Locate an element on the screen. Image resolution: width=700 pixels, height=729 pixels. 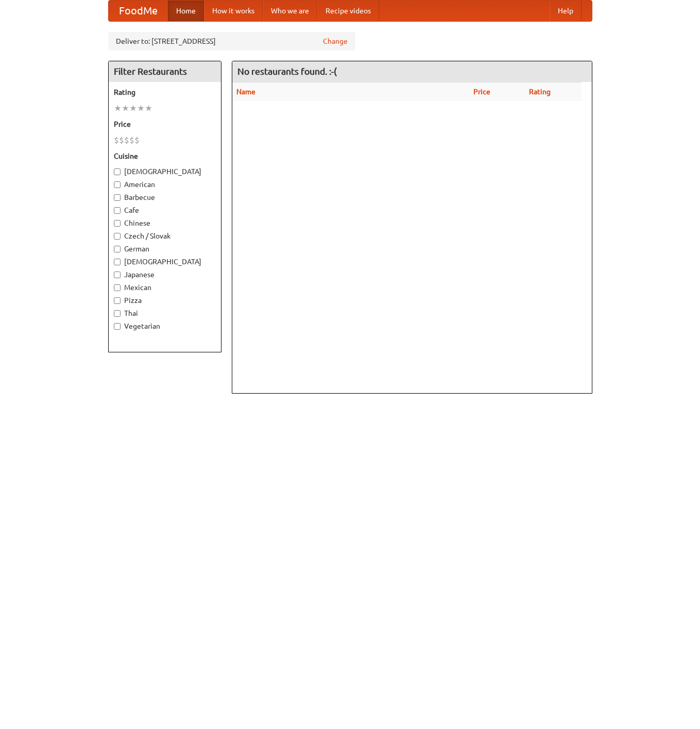
a: How it works is located at coordinates (233, 11).